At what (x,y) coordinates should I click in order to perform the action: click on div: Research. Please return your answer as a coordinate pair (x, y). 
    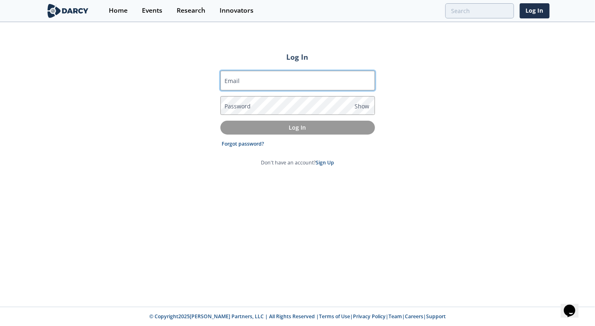
    Looking at the image, I should click on (191, 11).